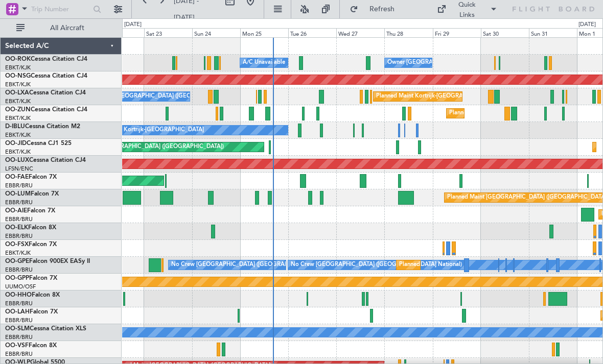 The width and height of the screenshot is (603, 364). Describe the element at coordinates (17, 346) in the screenshot. I see `span: OO-VSF` at that location.